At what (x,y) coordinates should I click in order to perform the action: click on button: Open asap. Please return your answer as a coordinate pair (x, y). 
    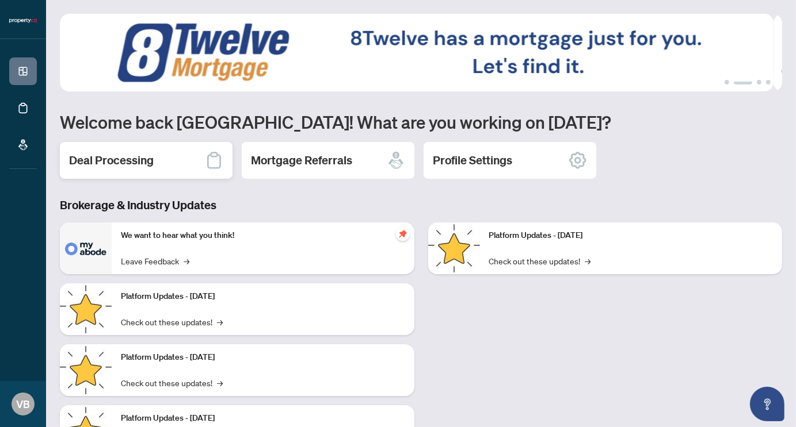
    Looking at the image, I should click on (767, 404).